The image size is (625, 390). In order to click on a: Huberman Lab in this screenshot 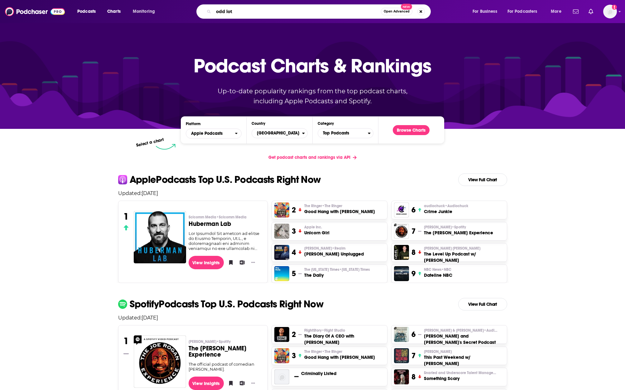, I will do `click(160, 237)`.